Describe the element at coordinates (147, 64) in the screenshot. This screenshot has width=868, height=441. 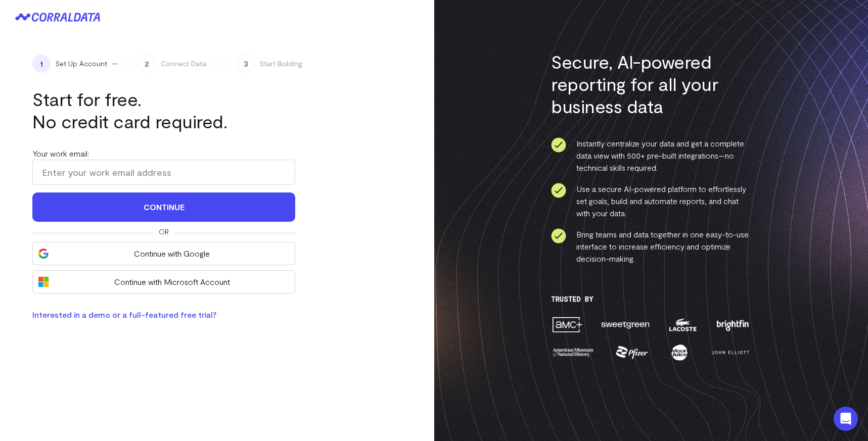
I see `span: 2` at that location.